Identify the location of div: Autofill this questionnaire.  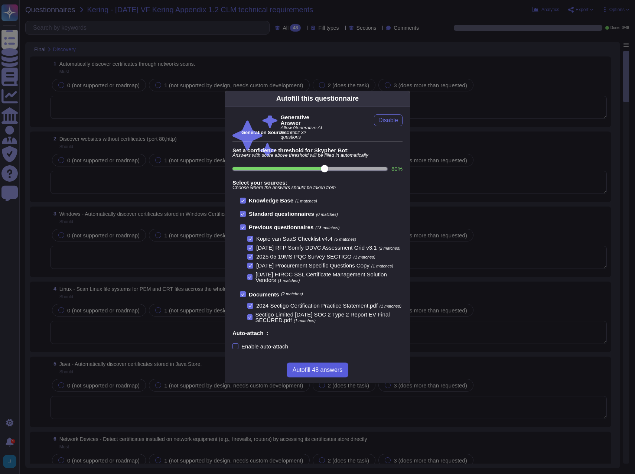
(318, 98).